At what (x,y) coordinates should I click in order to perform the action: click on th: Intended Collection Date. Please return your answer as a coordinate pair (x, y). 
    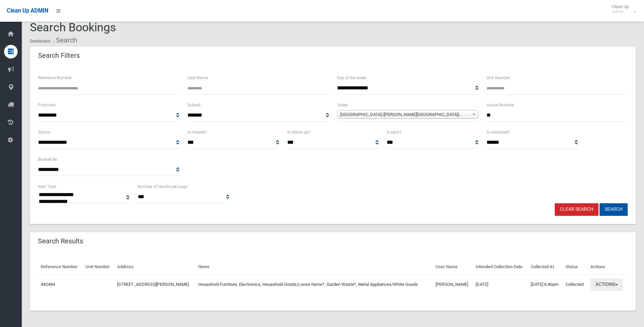
    Looking at the image, I should click on (500, 267).